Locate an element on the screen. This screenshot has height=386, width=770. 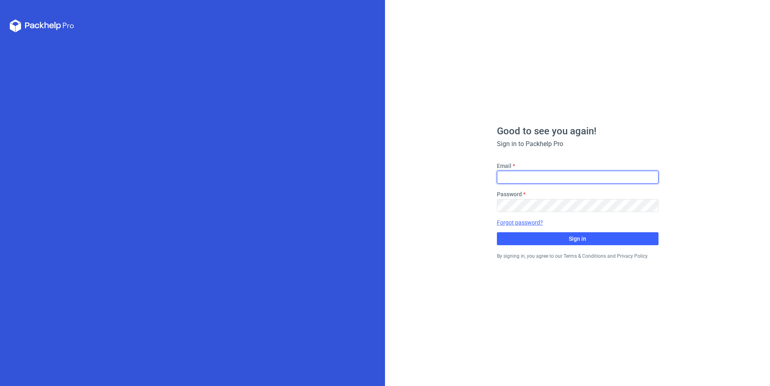
span: Sign in is located at coordinates (578, 238).